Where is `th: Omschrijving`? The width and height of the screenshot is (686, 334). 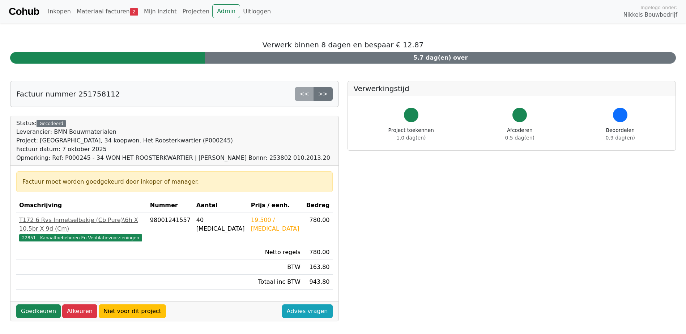 th: Omschrijving is located at coordinates (82, 205).